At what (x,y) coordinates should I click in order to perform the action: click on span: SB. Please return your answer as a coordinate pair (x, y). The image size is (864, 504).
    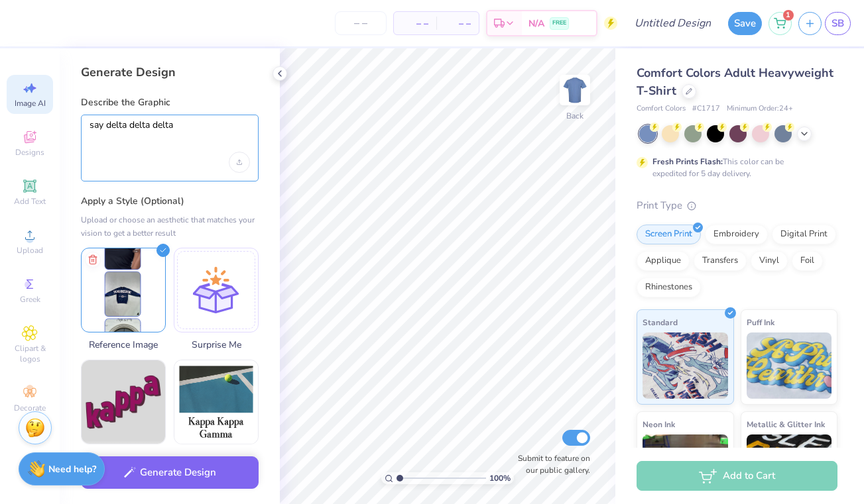
    Looking at the image, I should click on (837, 23).